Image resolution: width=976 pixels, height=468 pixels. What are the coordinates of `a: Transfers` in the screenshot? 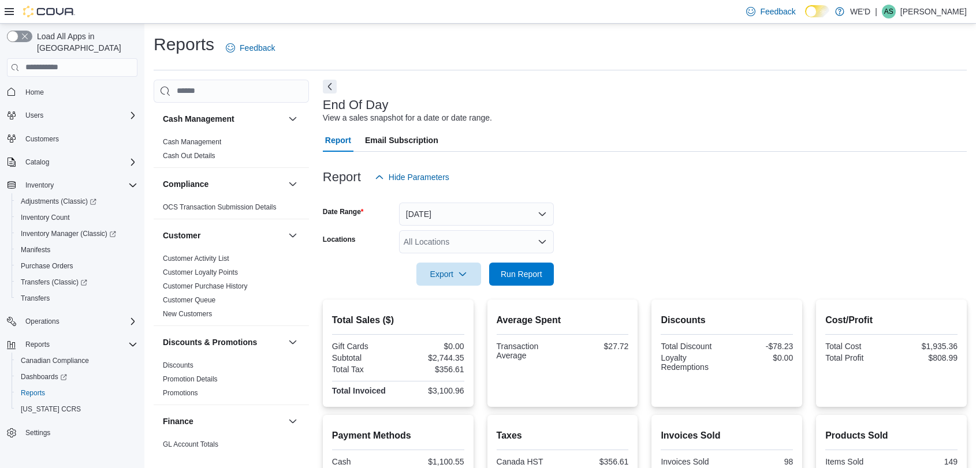 It's located at (35, 299).